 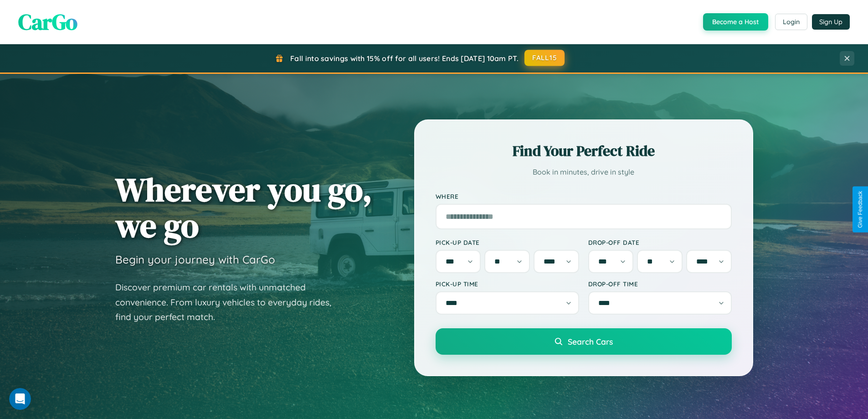 I want to click on span: CarGo, so click(x=48, y=22).